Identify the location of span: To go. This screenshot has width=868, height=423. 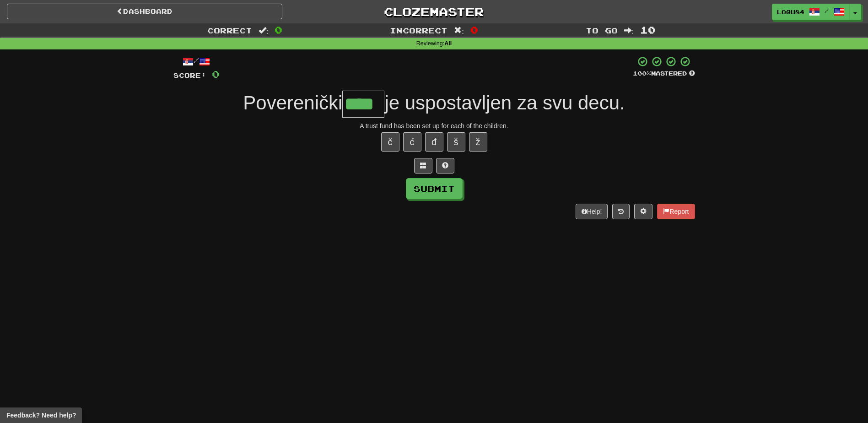
(602, 30).